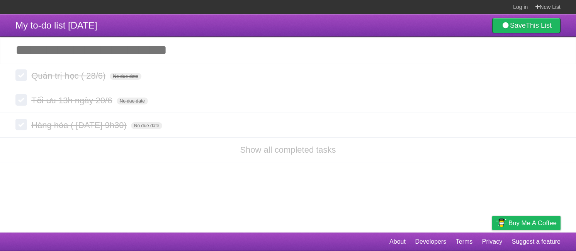 The height and width of the screenshot is (251, 576). What do you see at coordinates (69, 76) in the screenshot?
I see `span: Quản trị học ( 28/6)` at bounding box center [69, 76].